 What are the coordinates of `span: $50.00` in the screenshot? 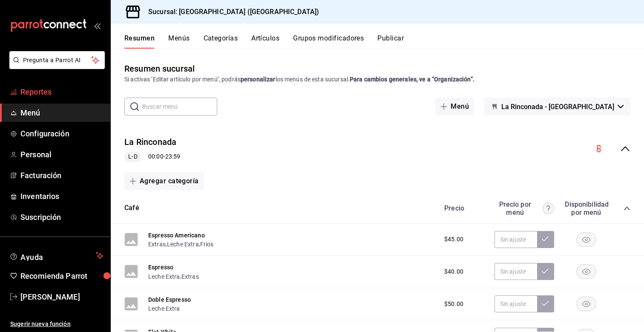 It's located at (454, 304).